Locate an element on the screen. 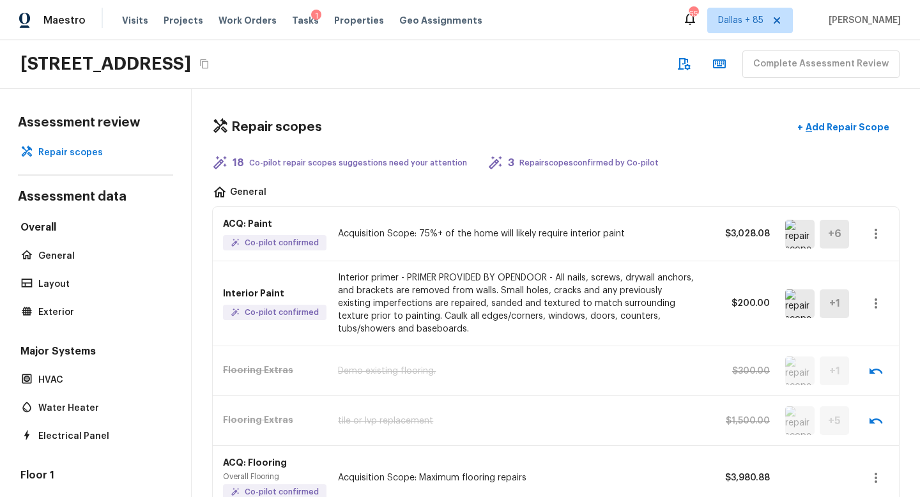  span: Maestro is located at coordinates (65, 20).